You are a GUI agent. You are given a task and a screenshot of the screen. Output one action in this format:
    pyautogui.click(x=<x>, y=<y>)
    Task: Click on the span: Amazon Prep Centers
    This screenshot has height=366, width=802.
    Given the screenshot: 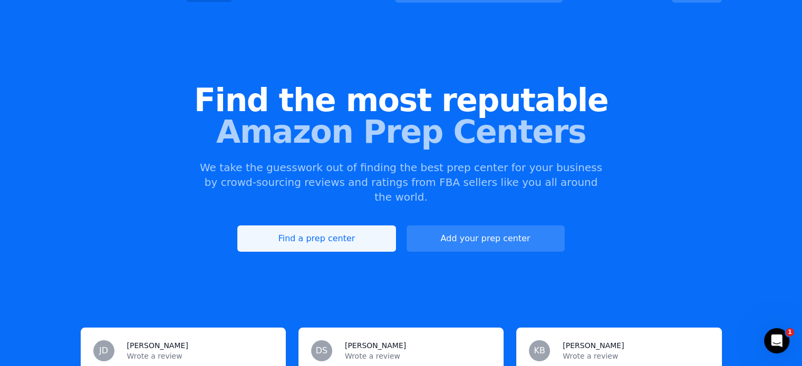 What is the action you would take?
    pyautogui.click(x=401, y=132)
    